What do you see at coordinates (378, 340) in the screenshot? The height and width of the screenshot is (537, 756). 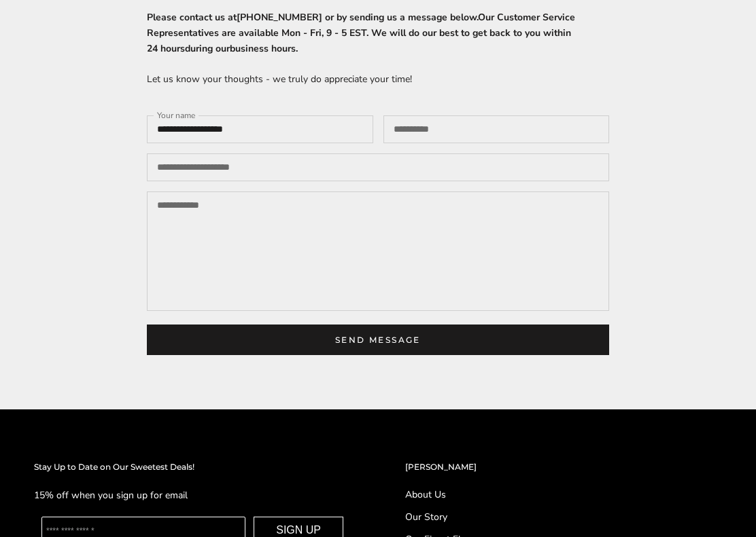 I see `button: Send message` at bounding box center [378, 340].